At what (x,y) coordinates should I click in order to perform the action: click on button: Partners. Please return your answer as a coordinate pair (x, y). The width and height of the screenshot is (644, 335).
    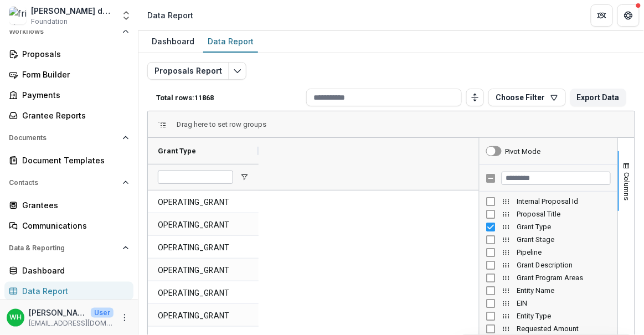
    Looking at the image, I should click on (601, 15).